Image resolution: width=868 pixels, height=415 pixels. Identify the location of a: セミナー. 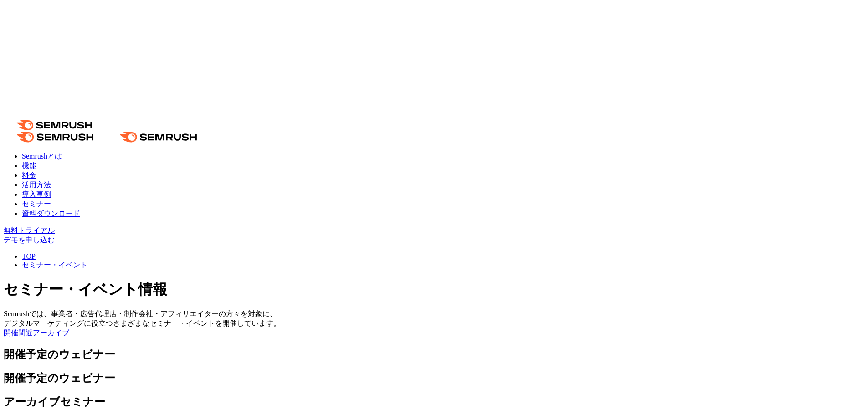
(36, 203).